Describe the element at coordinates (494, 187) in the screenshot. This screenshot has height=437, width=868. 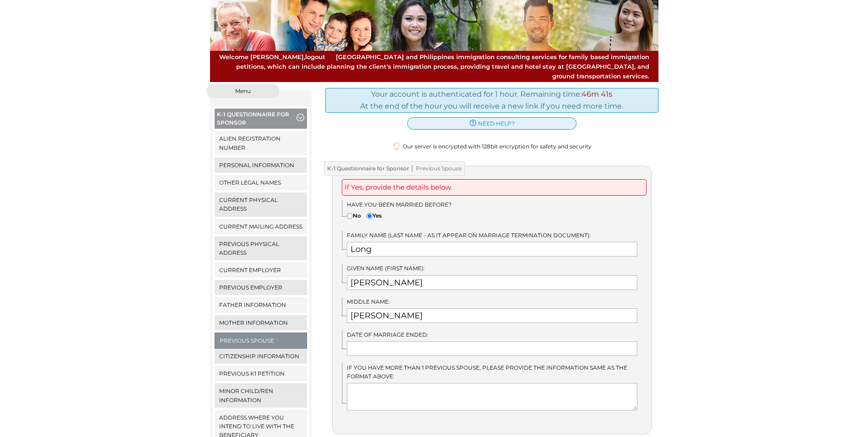
I see `div: If Yes, provide the details below.` at that location.